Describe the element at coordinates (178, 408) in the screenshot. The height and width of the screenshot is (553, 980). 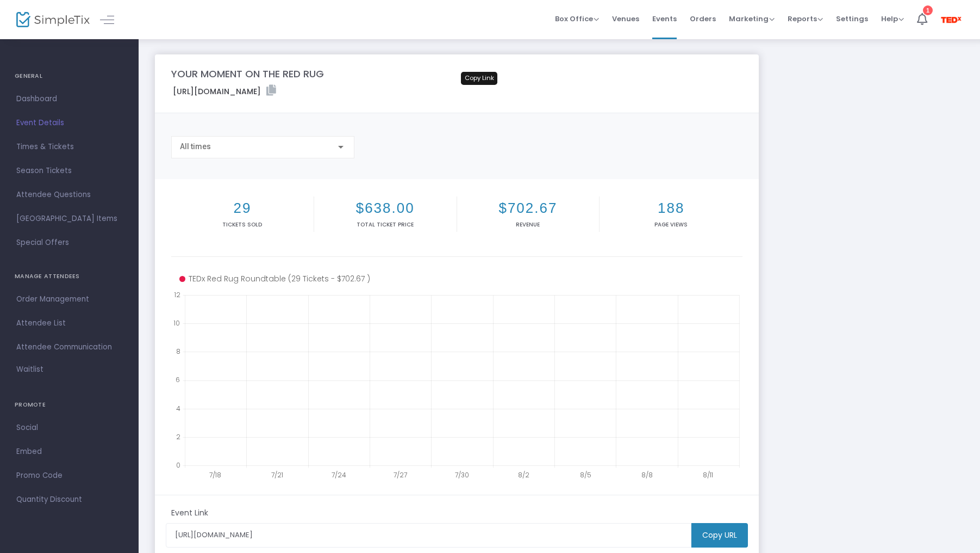
I see `text: 4` at that location.